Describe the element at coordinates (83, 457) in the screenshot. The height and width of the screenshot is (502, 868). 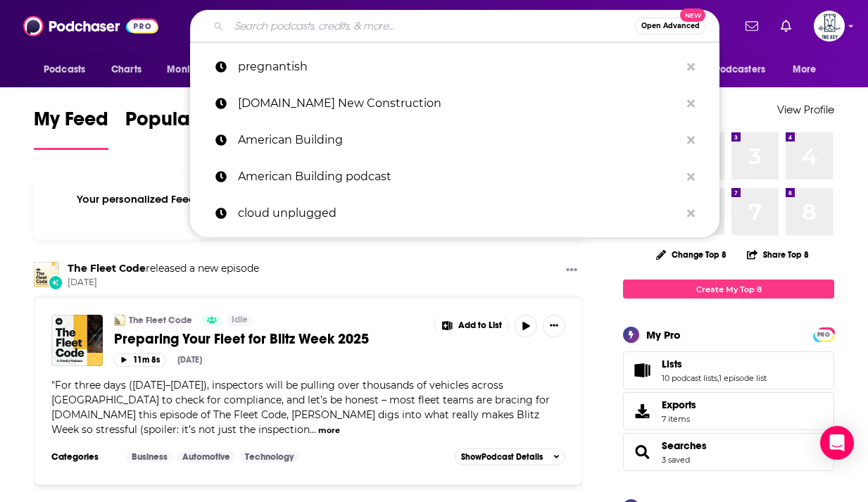
I see `h3: Categories` at that location.